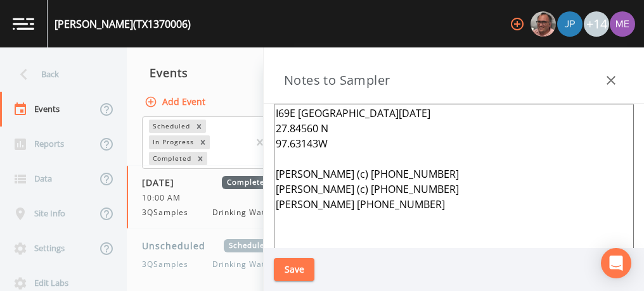 This screenshot has width=644, height=291. Describe the element at coordinates (199, 126) in the screenshot. I see `div: Remove Scheduled` at that location.